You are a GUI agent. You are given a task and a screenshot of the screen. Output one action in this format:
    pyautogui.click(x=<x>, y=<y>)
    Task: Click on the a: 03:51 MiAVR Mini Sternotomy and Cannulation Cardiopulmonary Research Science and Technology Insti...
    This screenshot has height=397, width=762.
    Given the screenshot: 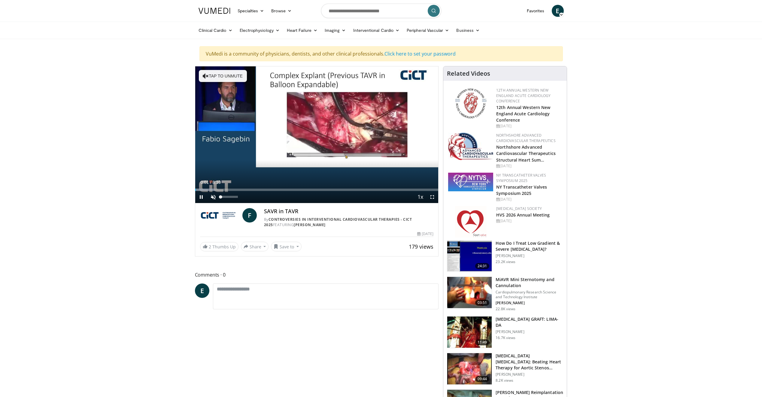 What is the action you would take?
    pyautogui.click(x=505, y=294)
    